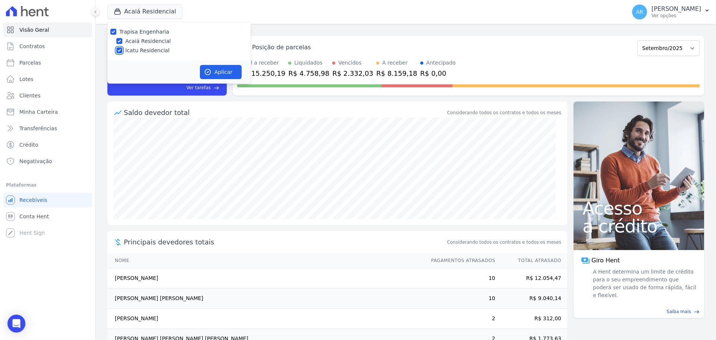 This screenshot has height=340, width=716. What do you see at coordinates (504, 113) in the screenshot?
I see `div: Considerando todos os contratos e todos os meses` at bounding box center [504, 113].